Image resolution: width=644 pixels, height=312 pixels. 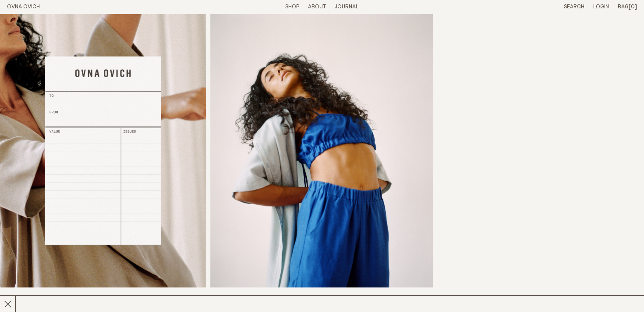 I want to click on a: Search, so click(x=574, y=6).